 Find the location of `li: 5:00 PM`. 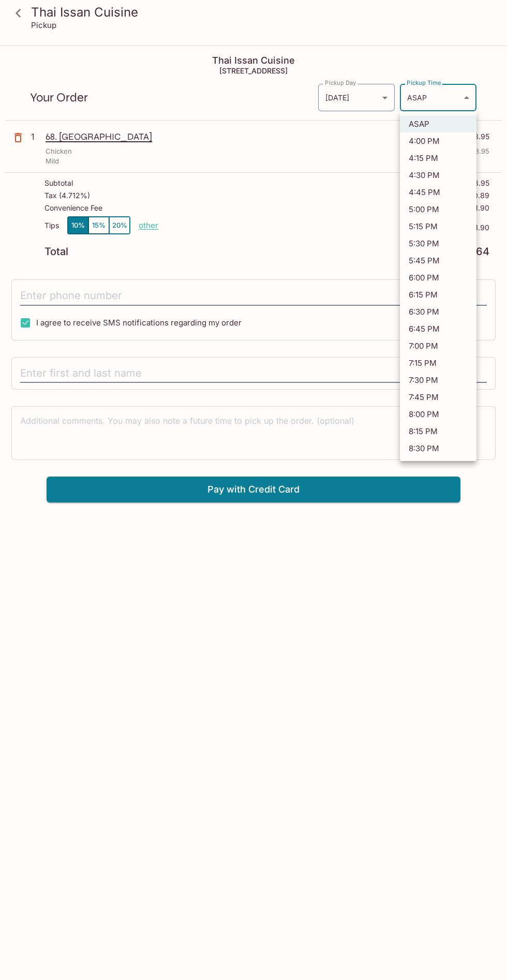

li: 5:00 PM is located at coordinates (438, 210).